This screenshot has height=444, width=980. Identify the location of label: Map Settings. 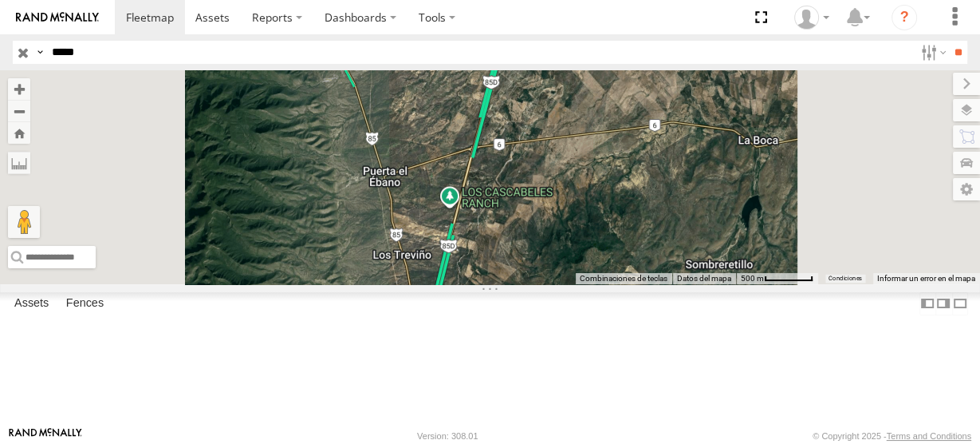
(967, 189).